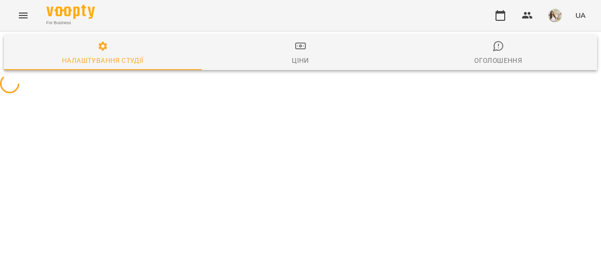  I want to click on span: UA, so click(580, 15).